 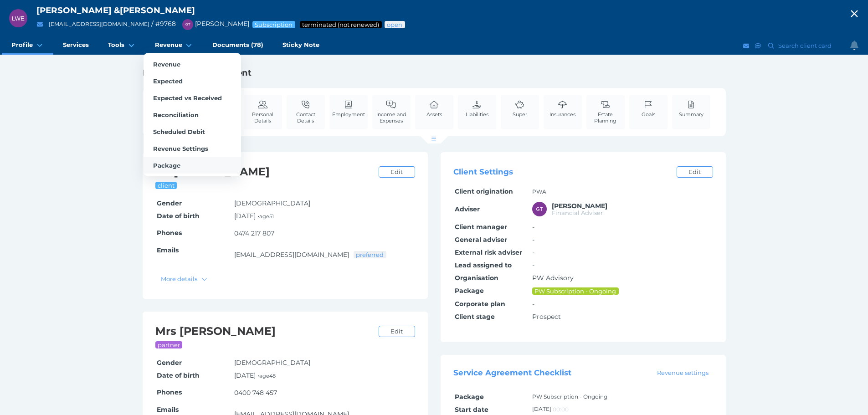 What do you see at coordinates (178, 279) in the screenshot?
I see `span: More details` at bounding box center [178, 279].